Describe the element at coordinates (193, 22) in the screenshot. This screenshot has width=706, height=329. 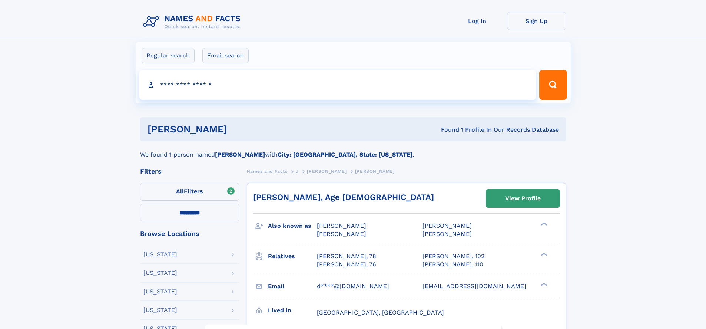
I see `img: Logo Names and Facts` at that location.